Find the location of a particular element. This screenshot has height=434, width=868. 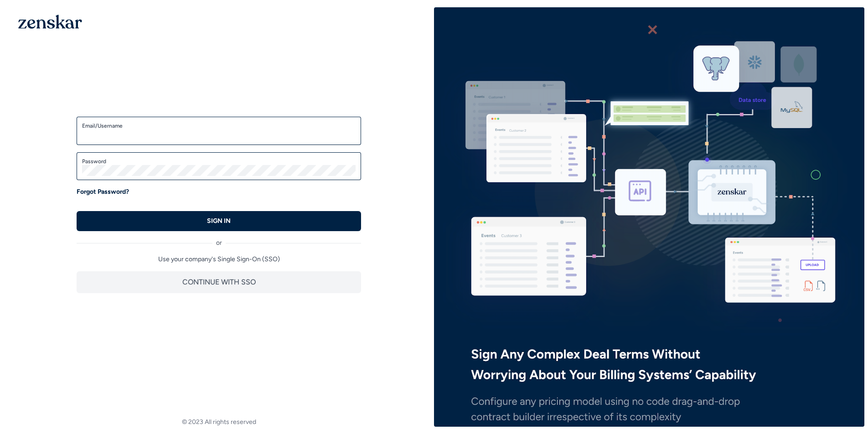

button: SIGN IN is located at coordinates (219, 221).